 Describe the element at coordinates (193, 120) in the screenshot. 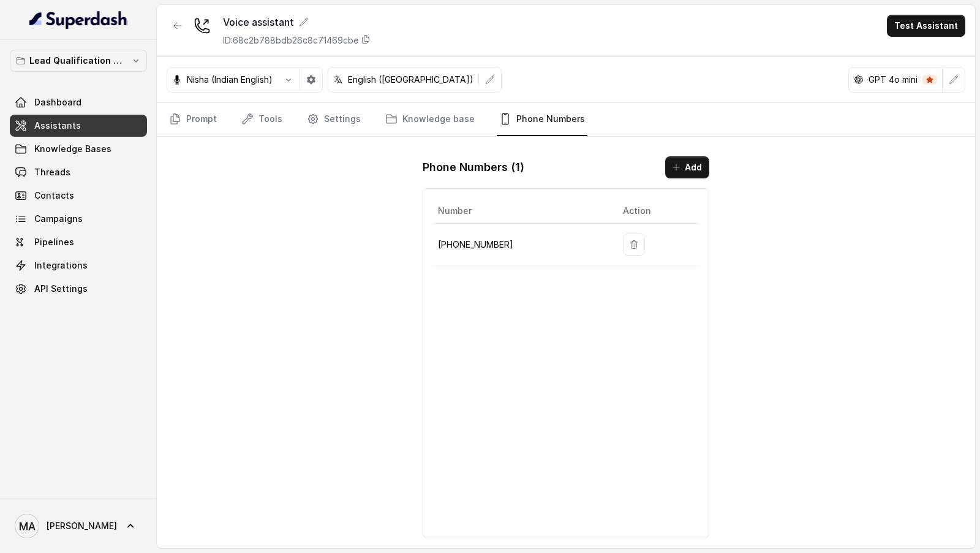

I see `a: Prompt` at that location.